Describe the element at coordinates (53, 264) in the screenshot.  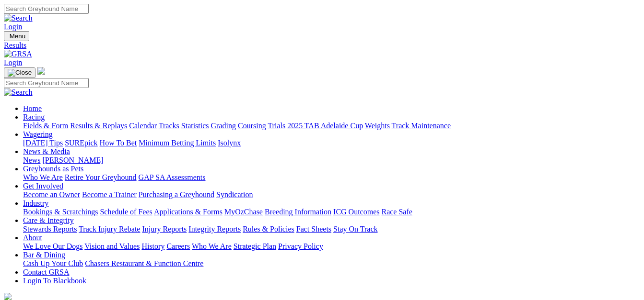
I see `a: Cash Up Your Club` at that location.